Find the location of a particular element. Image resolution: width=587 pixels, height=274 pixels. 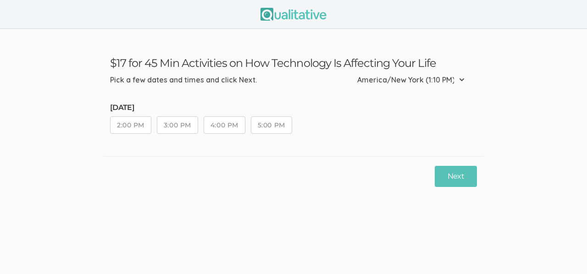

div: Pick a few dates and times and click Next. is located at coordinates (183, 80).